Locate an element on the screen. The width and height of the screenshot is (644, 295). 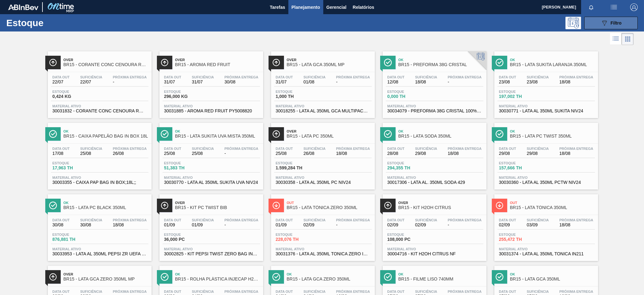
span: BR15 - LATA PC TWIST 350ML is located at coordinates (553, 136).